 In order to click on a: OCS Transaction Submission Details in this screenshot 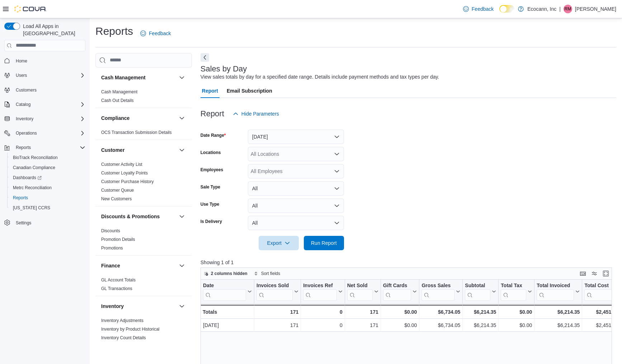, I will do `click(137, 132)`.